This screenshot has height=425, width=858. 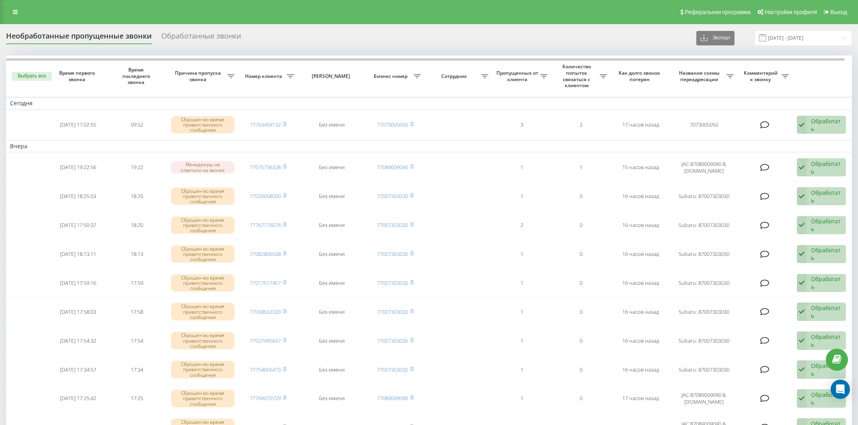 I want to click on span: Причина пропуска звонка, so click(x=199, y=76).